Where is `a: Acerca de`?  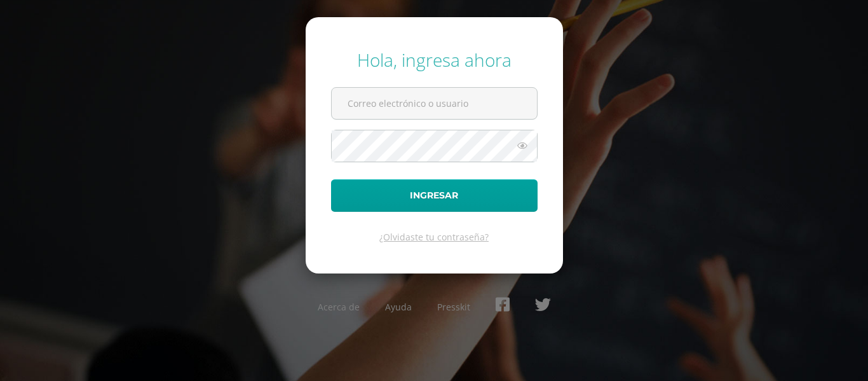
a: Acerca de is located at coordinates (339, 306).